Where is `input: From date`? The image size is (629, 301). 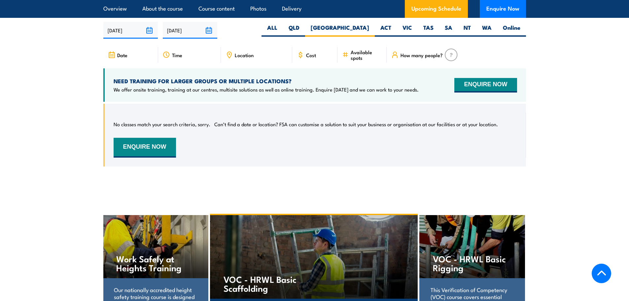
input: From date is located at coordinates (130, 30).